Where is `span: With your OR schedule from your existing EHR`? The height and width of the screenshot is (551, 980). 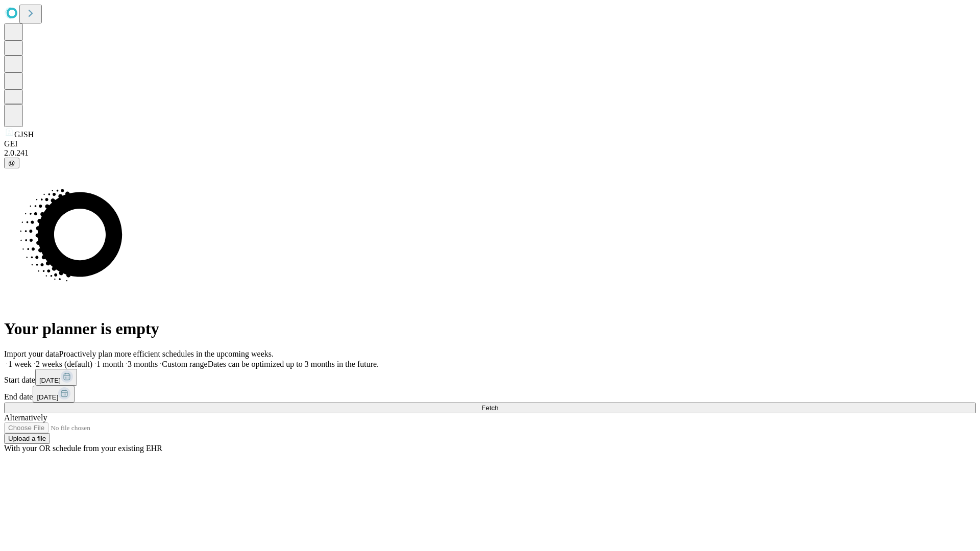
span: With your OR schedule from your existing EHR is located at coordinates (83, 447).